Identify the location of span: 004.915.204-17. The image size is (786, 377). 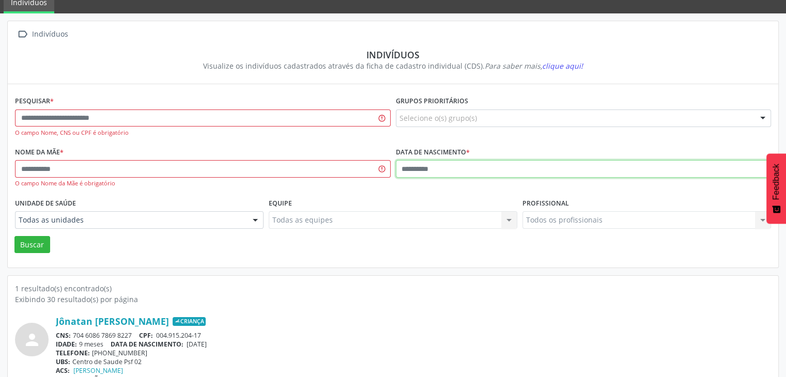
(178, 335).